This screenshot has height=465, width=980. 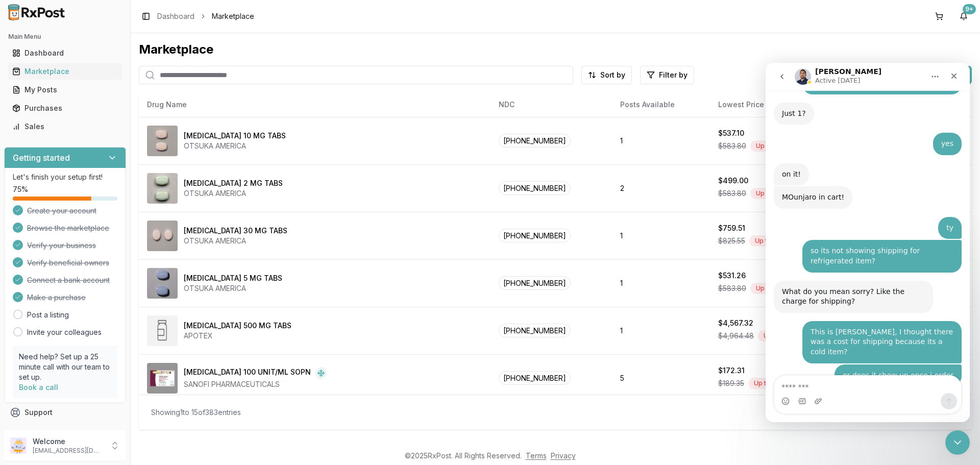 What do you see at coordinates (563, 455) in the screenshot?
I see `a: Privacy` at bounding box center [563, 455].